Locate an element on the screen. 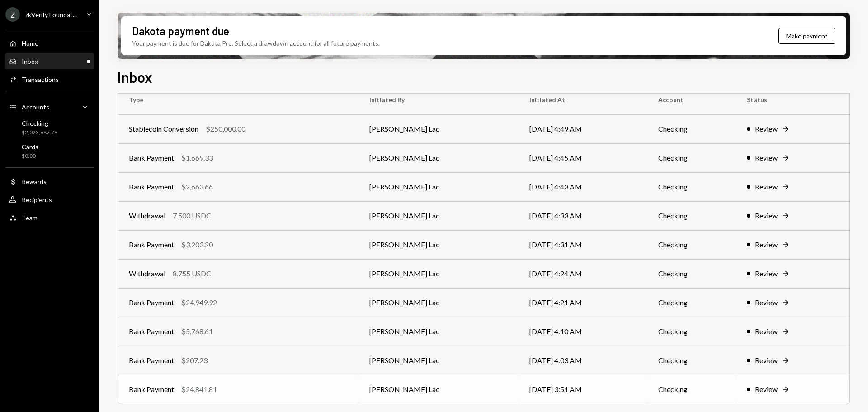  a: Checking$2,023,687.78 is located at coordinates (49, 128).